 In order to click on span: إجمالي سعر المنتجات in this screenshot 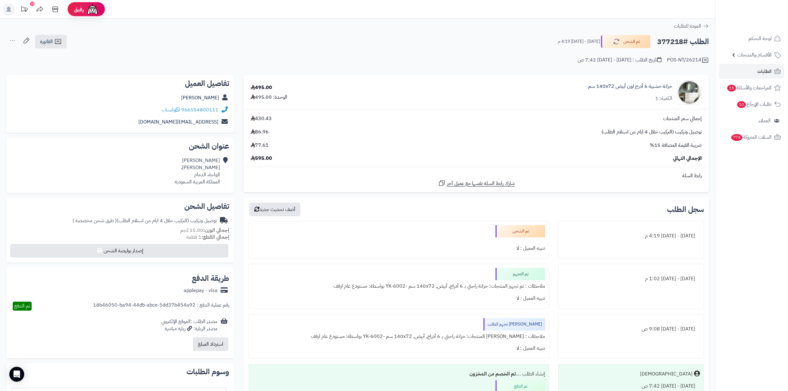, I will do `click(682, 118)`.